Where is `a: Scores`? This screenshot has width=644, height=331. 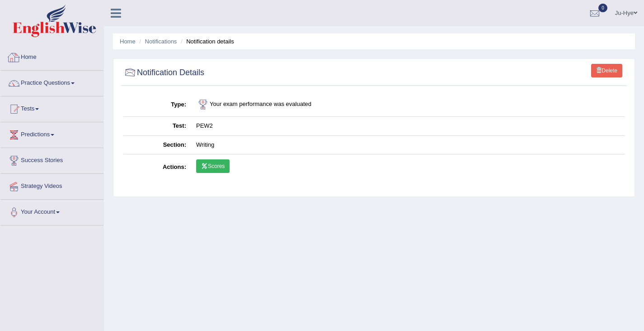 a: Scores is located at coordinates (213, 166).